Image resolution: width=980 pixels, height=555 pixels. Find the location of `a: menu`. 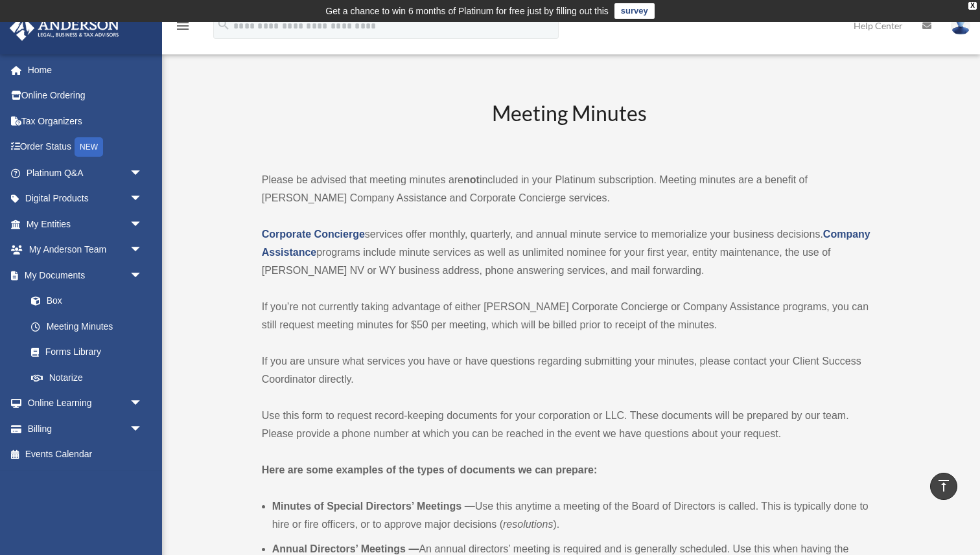

a: menu is located at coordinates (183, 28).